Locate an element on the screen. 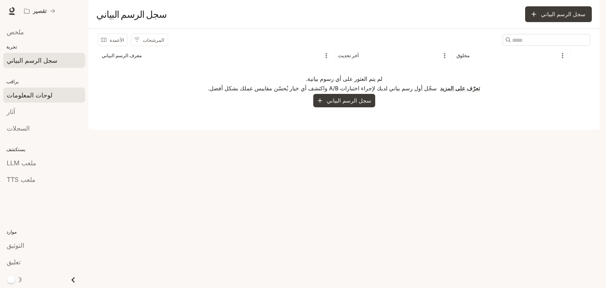  font: مخلوق is located at coordinates (463, 55).